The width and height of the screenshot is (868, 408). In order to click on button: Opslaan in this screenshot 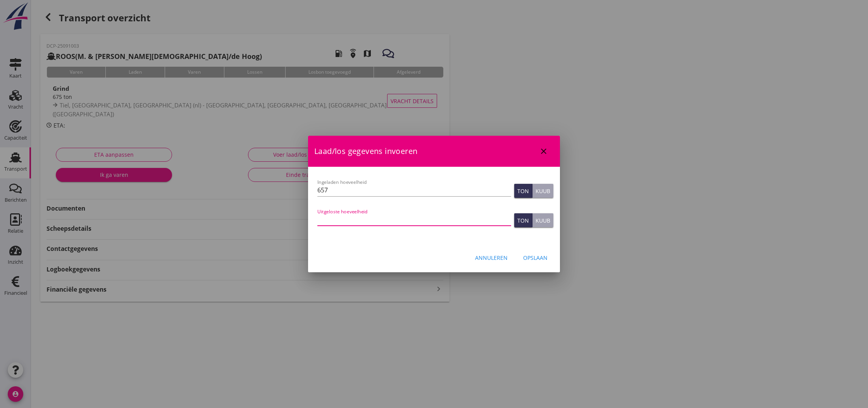, I will do `click(535, 258)`.